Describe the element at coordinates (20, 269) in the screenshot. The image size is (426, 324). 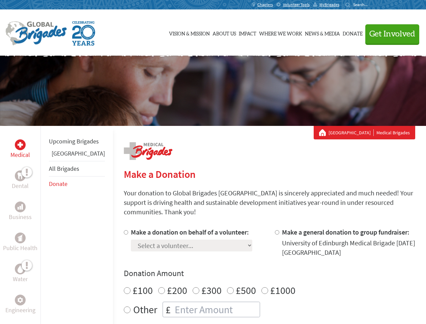
I see `div: Water` at that location.